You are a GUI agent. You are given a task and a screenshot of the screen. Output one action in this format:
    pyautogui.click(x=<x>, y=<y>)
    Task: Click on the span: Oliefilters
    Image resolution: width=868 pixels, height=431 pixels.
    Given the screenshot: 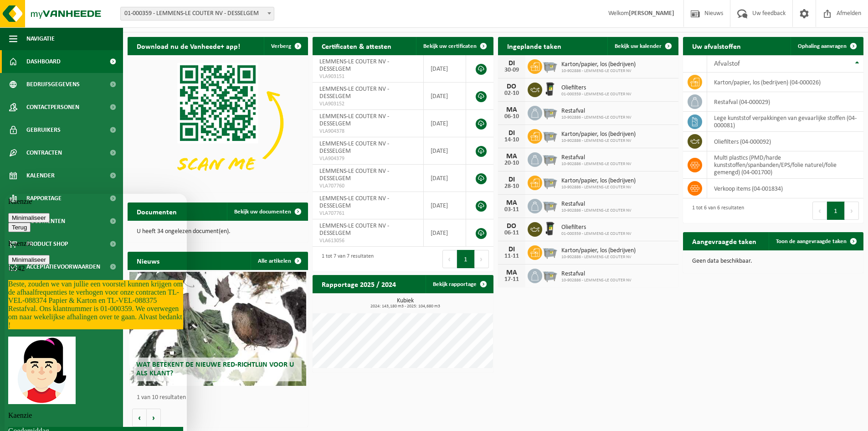 What is the action you would take?
    pyautogui.click(x=596, y=88)
    